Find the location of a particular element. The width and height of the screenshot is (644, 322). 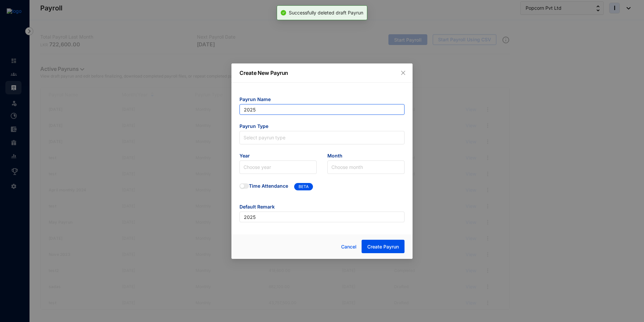

span: Year is located at coordinates (278, 156).